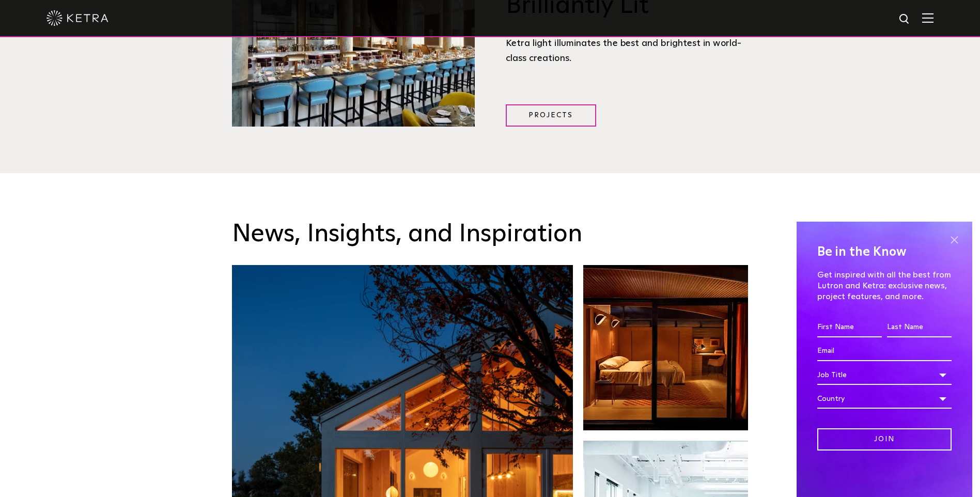 The image size is (980, 497). I want to click on div: Ketra light illuminates the best and brightest in world-class creations., so click(627, 50).